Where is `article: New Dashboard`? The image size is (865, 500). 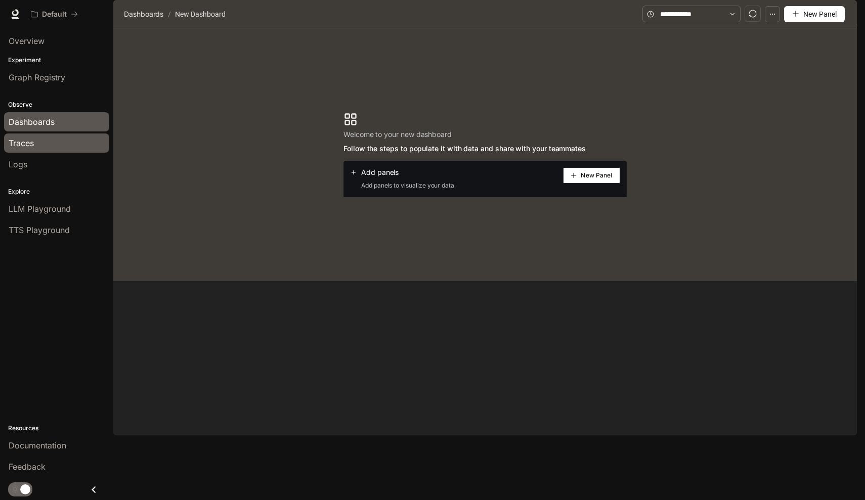 article: New Dashboard is located at coordinates (200, 14).